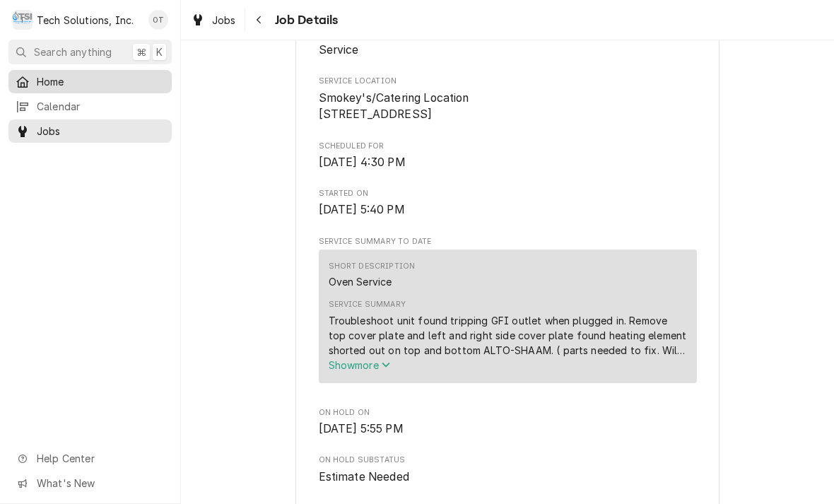 This screenshot has height=504, width=834. What do you see at coordinates (90, 482) in the screenshot?
I see `a: Go to What's New` at bounding box center [90, 482].